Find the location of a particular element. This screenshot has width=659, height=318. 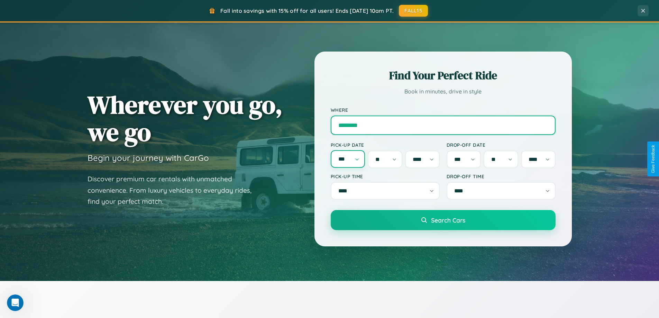

h1: Wherever you go, we go is located at coordinates (185, 118).